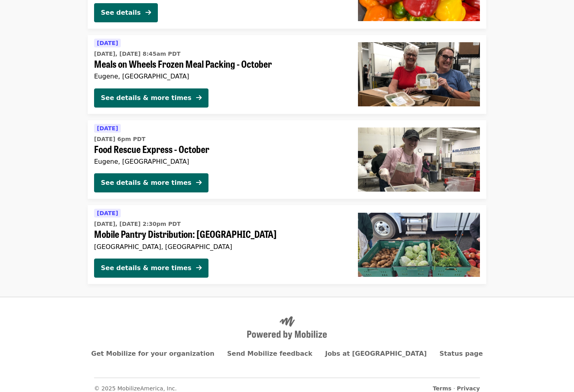 This screenshot has height=392, width=574. I want to click on img: Meals on Wheels Frozen Meal Packing - October organized by Food for Lane County, so click(419, 74).